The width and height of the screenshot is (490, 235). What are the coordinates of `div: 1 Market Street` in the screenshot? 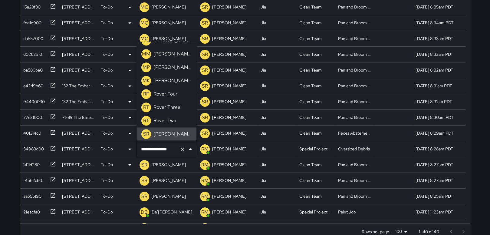 It's located at (78, 7).